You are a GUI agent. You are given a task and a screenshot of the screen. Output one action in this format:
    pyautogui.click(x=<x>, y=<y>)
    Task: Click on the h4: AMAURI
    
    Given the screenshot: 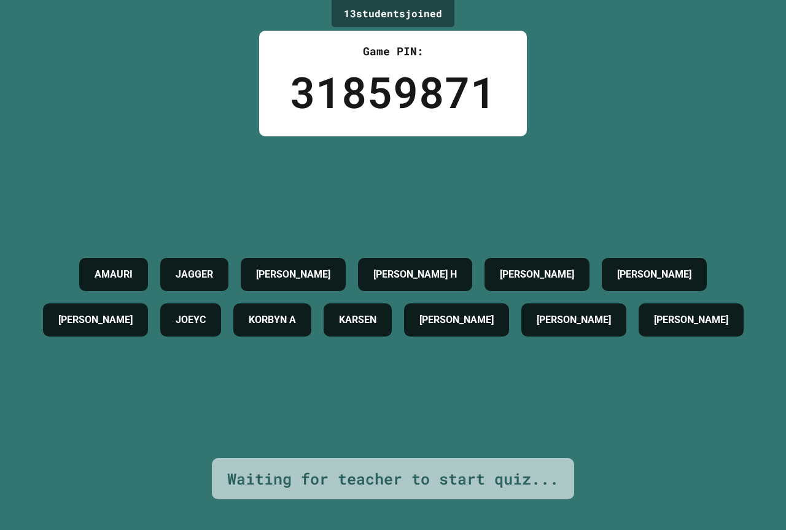 What is the action you would take?
    pyautogui.click(x=114, y=275)
    